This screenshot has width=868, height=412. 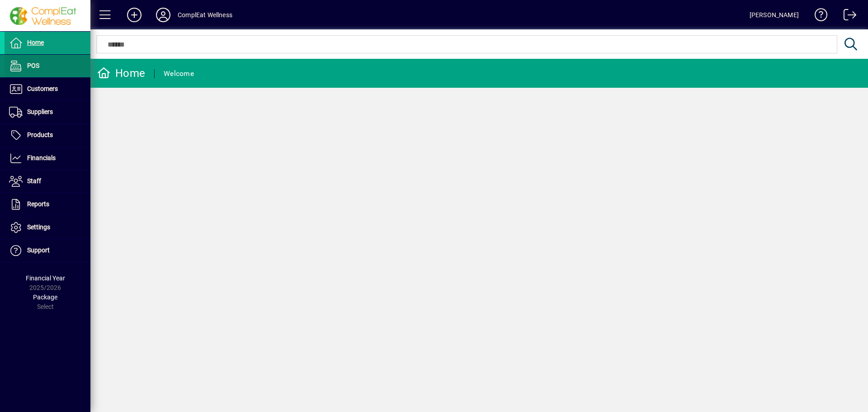 What do you see at coordinates (40, 112) in the screenshot?
I see `span: Suppliers` at bounding box center [40, 112].